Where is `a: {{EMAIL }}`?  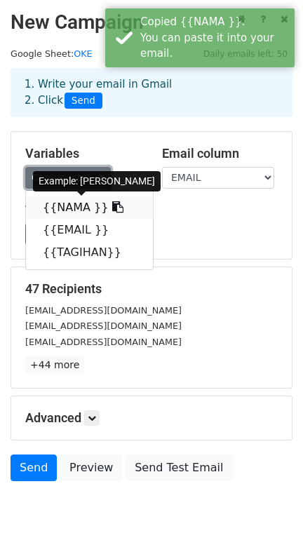 a: {{EMAIL }} is located at coordinates (89, 230).